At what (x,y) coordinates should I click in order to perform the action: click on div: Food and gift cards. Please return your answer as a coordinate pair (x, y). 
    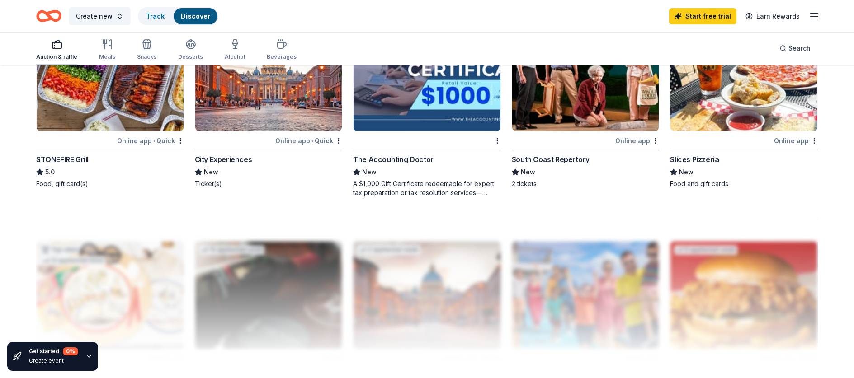
    Looking at the image, I should click on (744, 184).